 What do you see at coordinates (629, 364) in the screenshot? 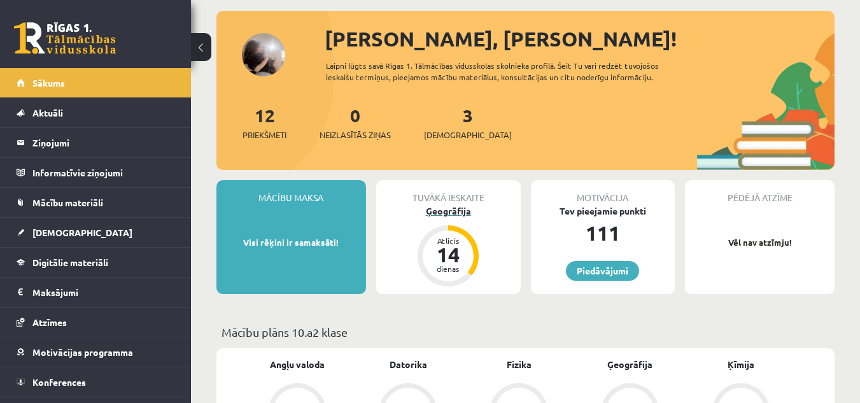
I see `a: Ģeogrāfija` at bounding box center [629, 364].